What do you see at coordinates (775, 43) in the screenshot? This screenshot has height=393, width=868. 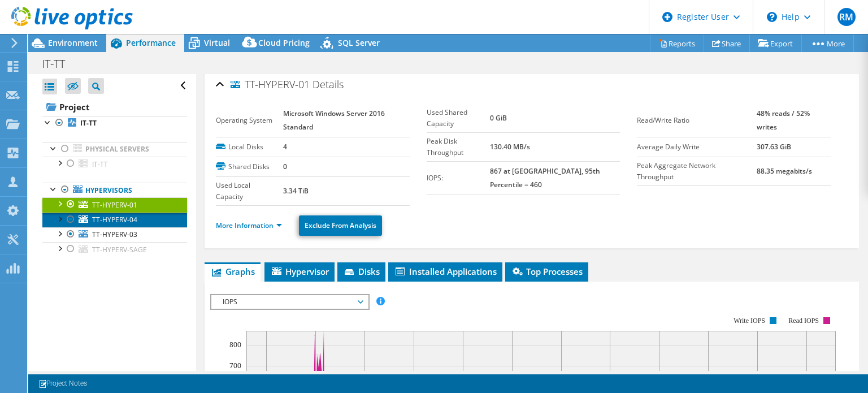 I see `a: Export` at bounding box center [775, 43].